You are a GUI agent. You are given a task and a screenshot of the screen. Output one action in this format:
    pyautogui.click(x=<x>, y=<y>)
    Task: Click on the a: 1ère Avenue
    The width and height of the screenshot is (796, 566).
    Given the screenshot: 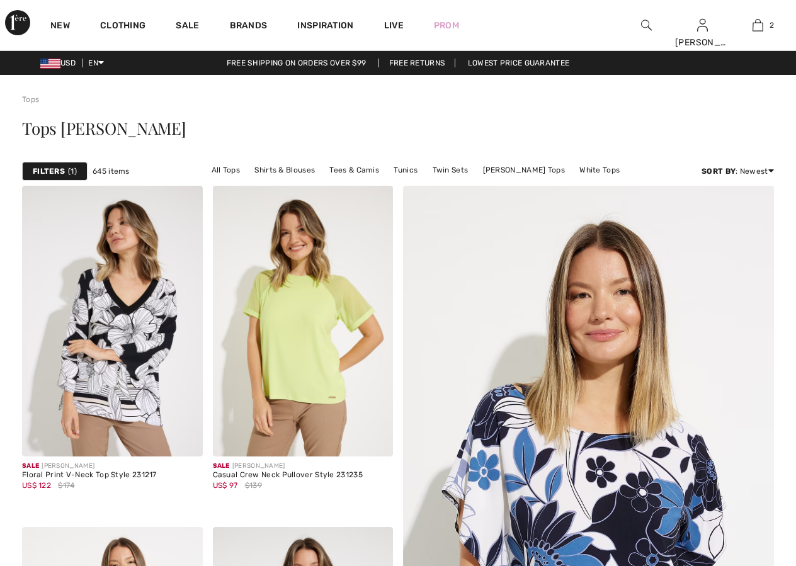 What is the action you would take?
    pyautogui.click(x=18, y=23)
    